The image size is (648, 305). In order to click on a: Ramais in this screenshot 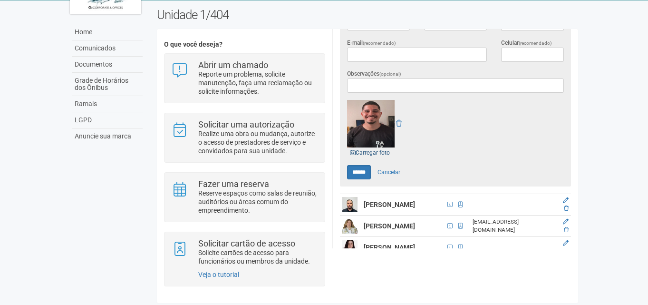, I will do `click(108, 104)`.